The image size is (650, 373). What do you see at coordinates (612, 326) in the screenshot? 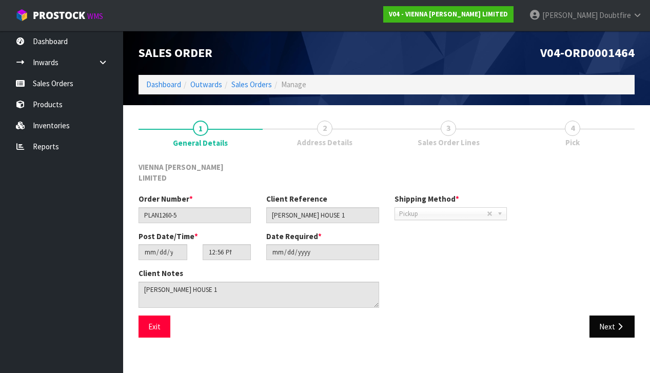
I see `button: Next` at bounding box center [612, 326].